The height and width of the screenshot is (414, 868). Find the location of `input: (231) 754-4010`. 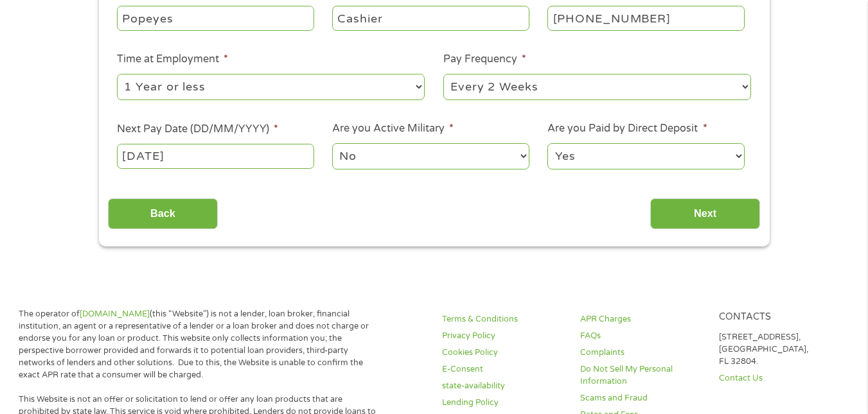

input: (231) 754-4010 is located at coordinates (646, 18).